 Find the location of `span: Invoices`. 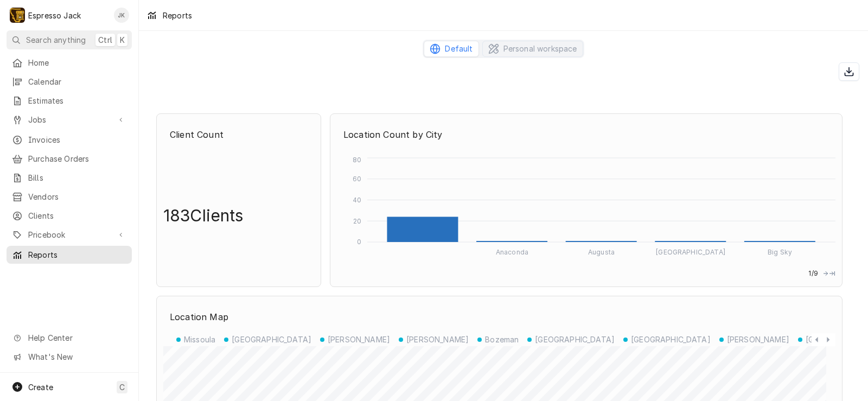

span: Invoices is located at coordinates (77, 140).